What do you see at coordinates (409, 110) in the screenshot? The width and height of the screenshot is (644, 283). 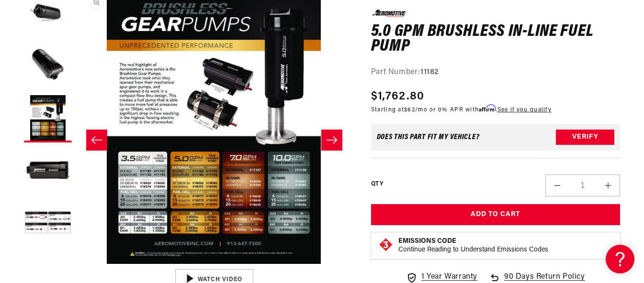 I see `span: $62` at bounding box center [409, 110].